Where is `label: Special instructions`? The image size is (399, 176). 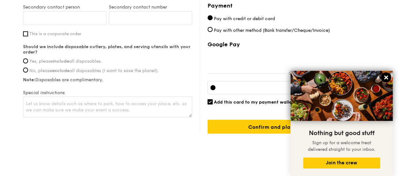 label: Special instructions is located at coordinates (108, 92).